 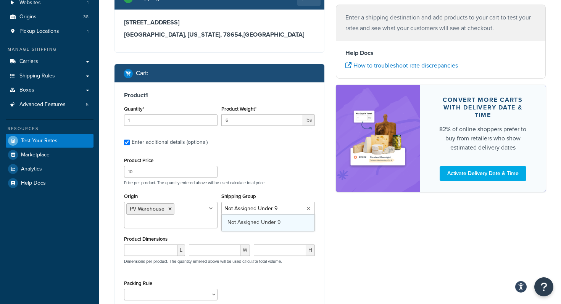 What do you see at coordinates (50, 183) in the screenshot?
I see `a: Help Docs` at bounding box center [50, 183].